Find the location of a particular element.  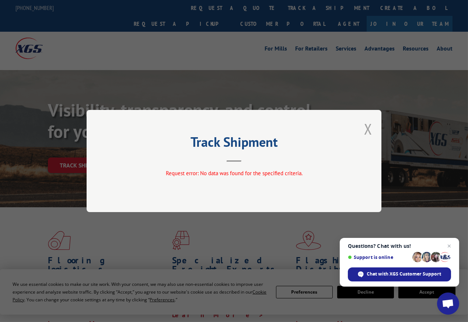

span: Request error: No data was found for the specified criteria. is located at coordinates (234, 173).